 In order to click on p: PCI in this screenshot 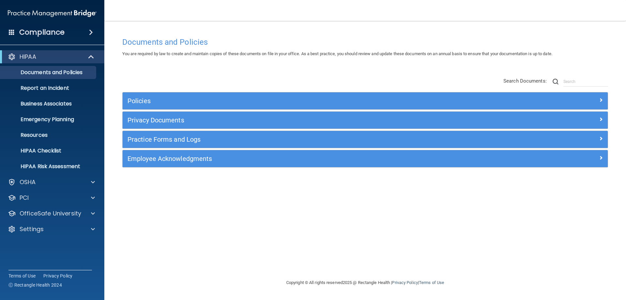, I will do `click(24, 198)`.